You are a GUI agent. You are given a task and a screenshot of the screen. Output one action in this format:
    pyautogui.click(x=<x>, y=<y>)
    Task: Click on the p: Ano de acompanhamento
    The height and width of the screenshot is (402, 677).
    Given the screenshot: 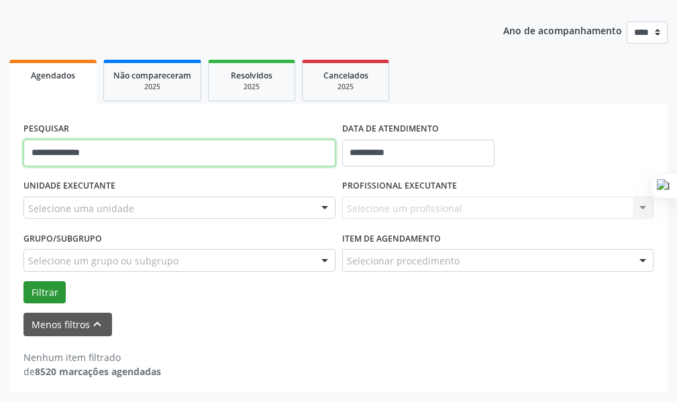 What is the action you would take?
    pyautogui.click(x=562, y=30)
    